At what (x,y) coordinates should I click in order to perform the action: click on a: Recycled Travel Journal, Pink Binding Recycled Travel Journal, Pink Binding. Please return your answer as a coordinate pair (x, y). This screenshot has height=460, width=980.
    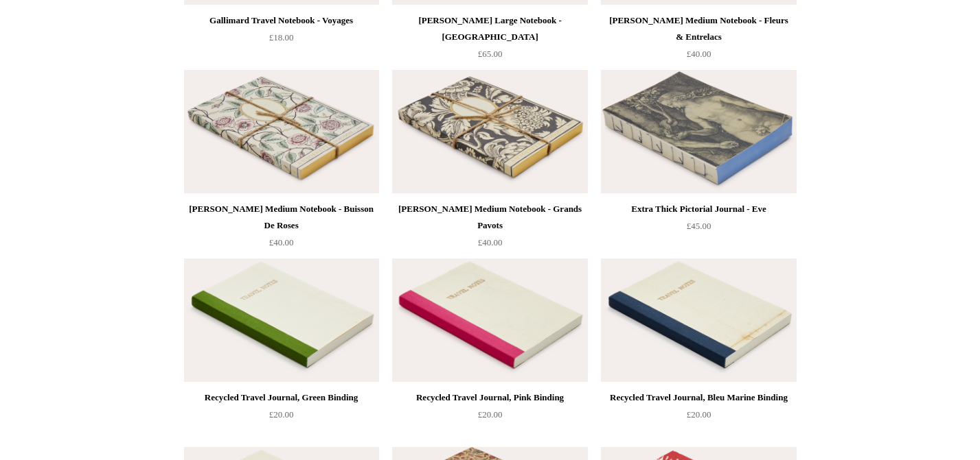
    Looking at the image, I should click on (489, 320).